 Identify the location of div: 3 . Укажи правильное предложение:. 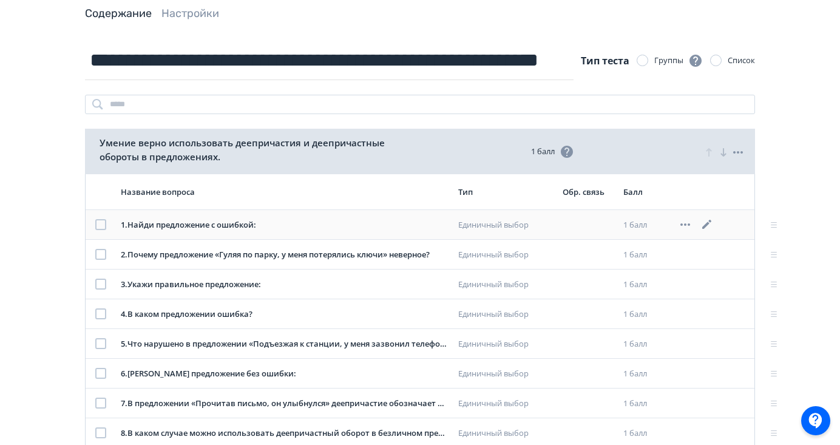
(285, 285).